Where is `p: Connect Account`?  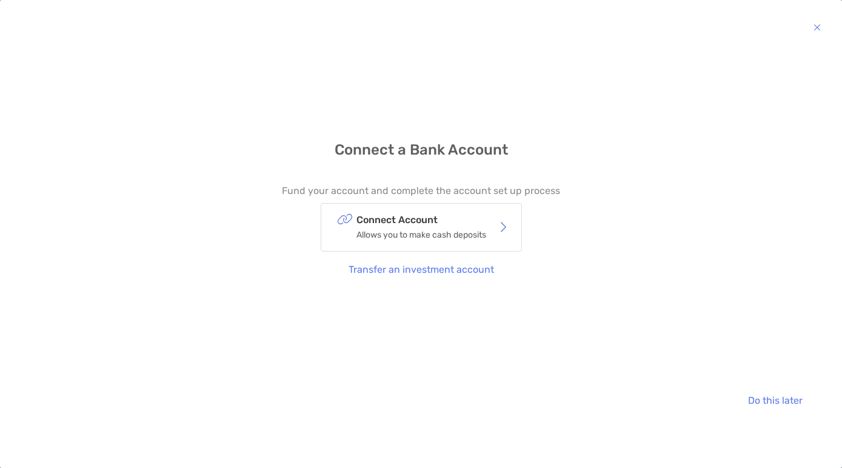 p: Connect Account is located at coordinates (422, 220).